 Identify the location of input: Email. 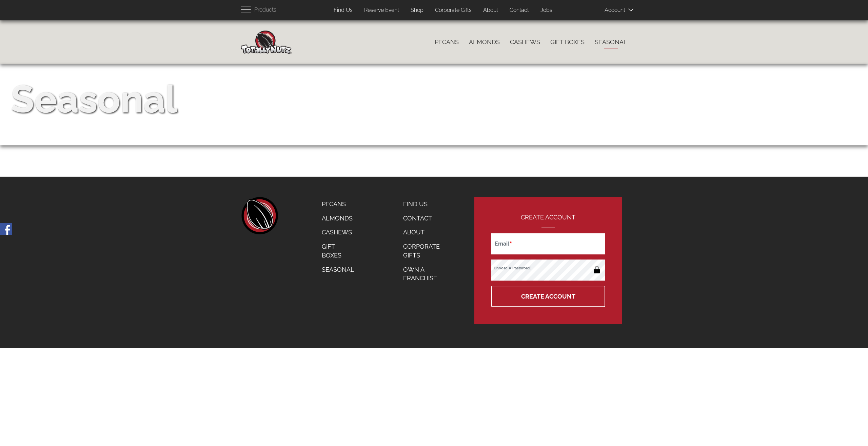
(548, 244).